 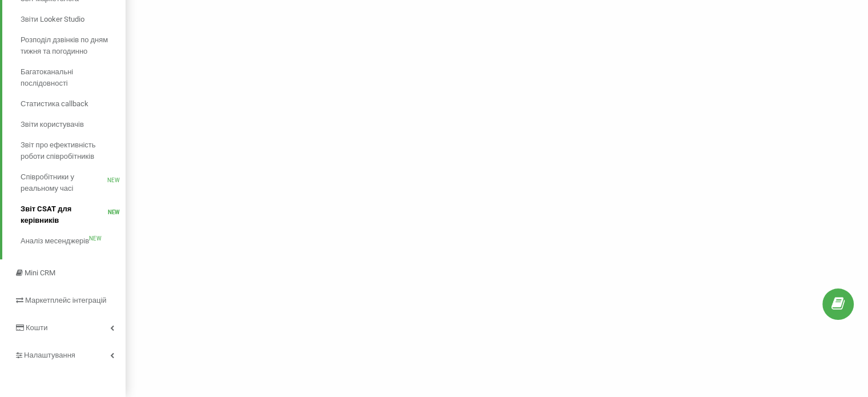 I want to click on span: Маркетплейс інтеграцій, so click(x=66, y=300).